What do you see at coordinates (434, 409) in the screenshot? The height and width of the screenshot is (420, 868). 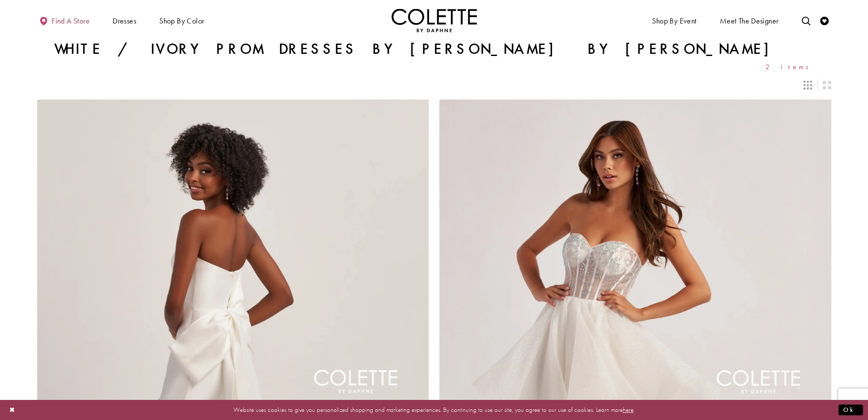 I see `p: Website uses cookies to give you personalized shopping and marketing experiences. By continuing t...` at bounding box center [434, 409].